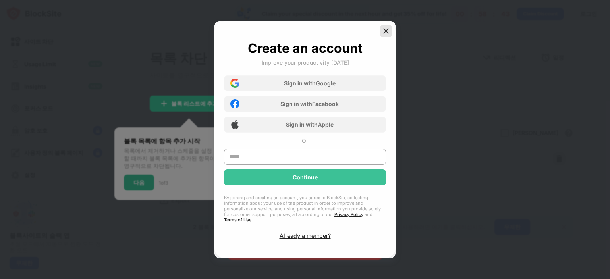 The width and height of the screenshot is (610, 279). Describe the element at coordinates (235, 124) in the screenshot. I see `img: apple-icon.png` at that location.